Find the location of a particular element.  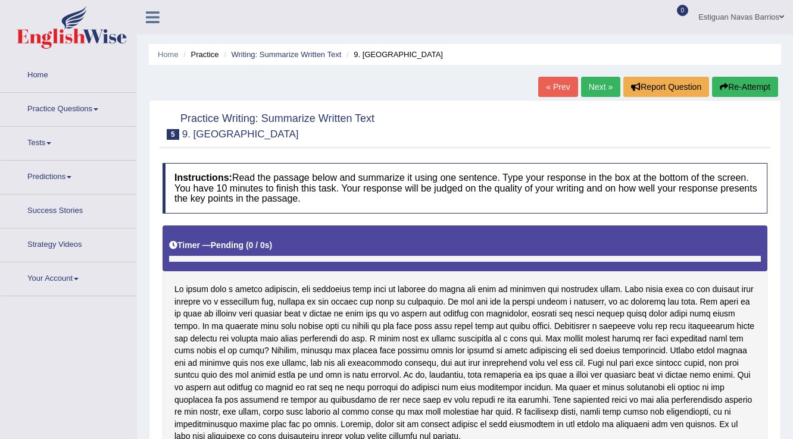

a: Practice Questions is located at coordinates (68, 108).